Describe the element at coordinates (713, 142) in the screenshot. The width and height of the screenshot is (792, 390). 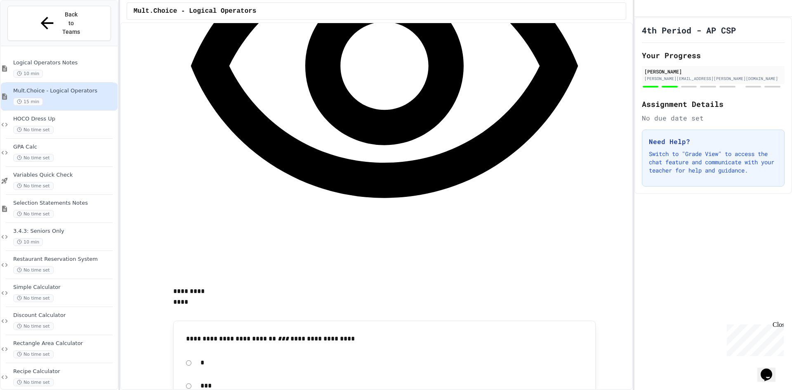
I see `h3: Need Help?` at that location.